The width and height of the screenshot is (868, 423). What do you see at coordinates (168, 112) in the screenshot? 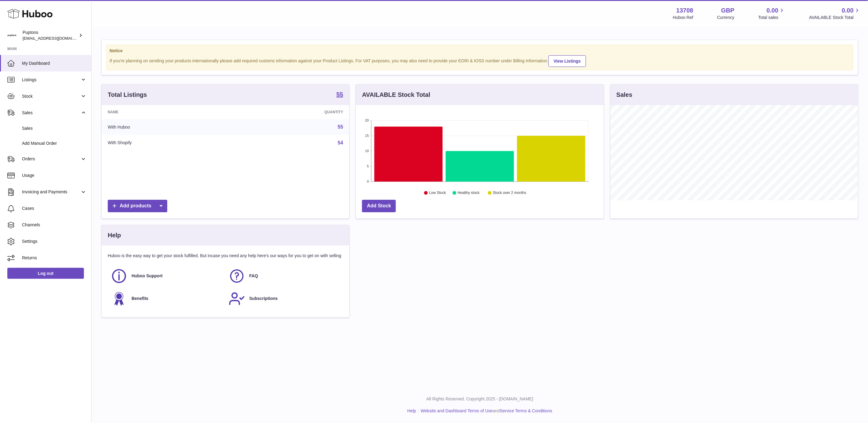
I see `th: Name` at bounding box center [168, 112].